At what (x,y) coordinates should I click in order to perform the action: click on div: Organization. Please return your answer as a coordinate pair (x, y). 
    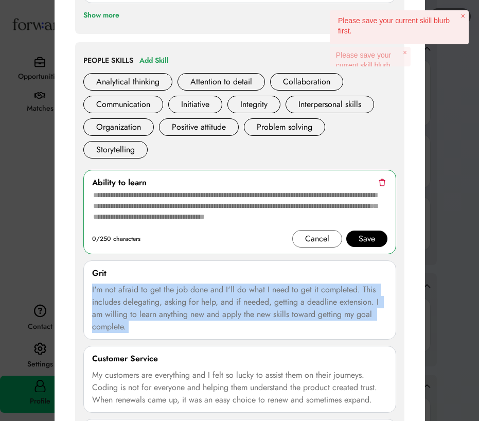
    Looking at the image, I should click on (118, 127).